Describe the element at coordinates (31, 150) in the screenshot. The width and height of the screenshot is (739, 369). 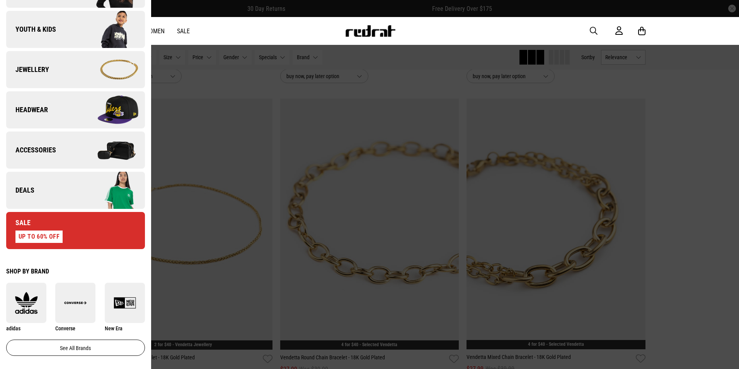
I see `span: Accessories` at that location.